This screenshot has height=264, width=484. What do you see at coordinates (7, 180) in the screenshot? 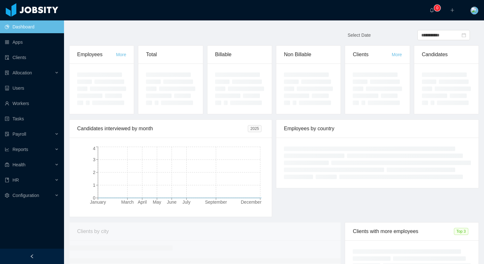
I see `i: icon: book` at bounding box center [7, 180].